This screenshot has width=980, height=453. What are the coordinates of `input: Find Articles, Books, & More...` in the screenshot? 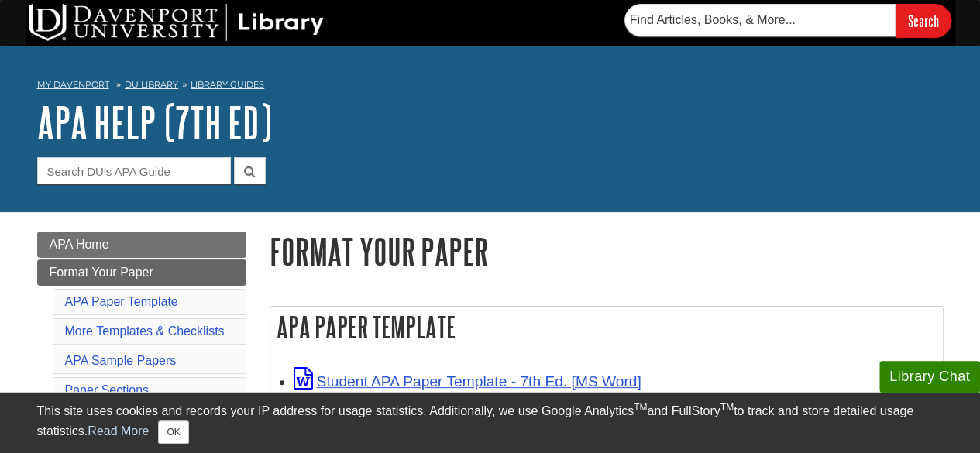 It's located at (760, 20).